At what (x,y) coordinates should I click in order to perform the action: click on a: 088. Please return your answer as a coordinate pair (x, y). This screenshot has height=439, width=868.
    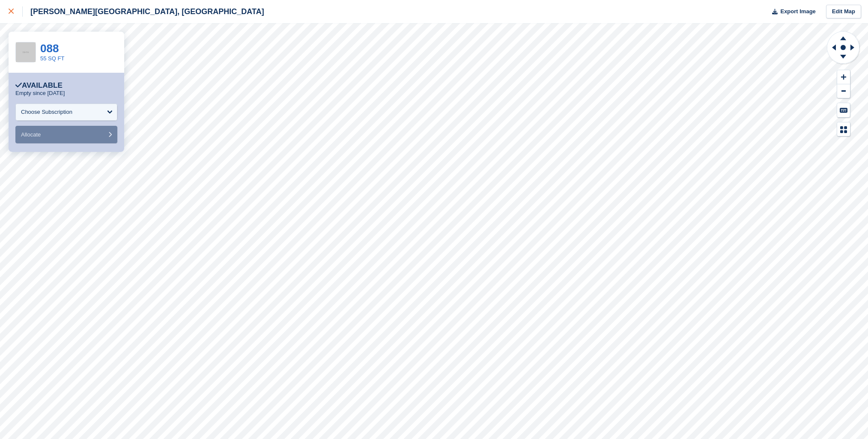
    Looking at the image, I should click on (49, 49).